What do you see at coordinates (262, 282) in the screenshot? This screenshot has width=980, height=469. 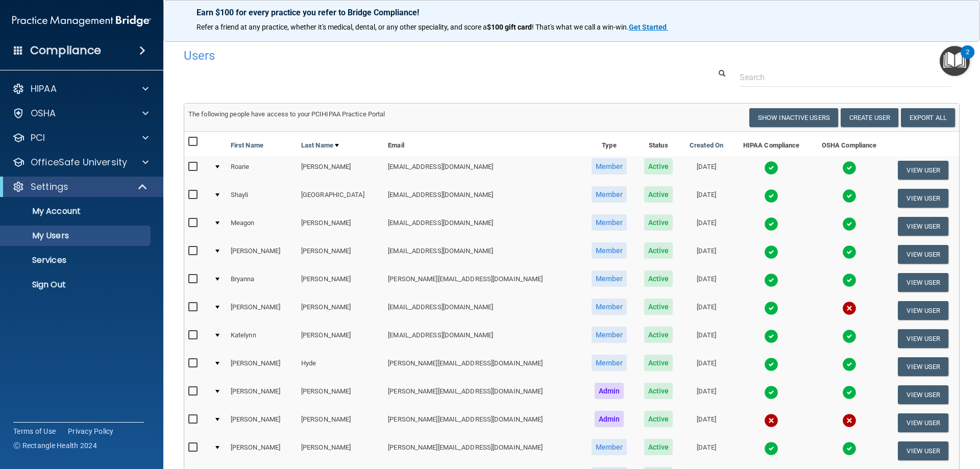 I see `td: Bryanna` at bounding box center [262, 282].